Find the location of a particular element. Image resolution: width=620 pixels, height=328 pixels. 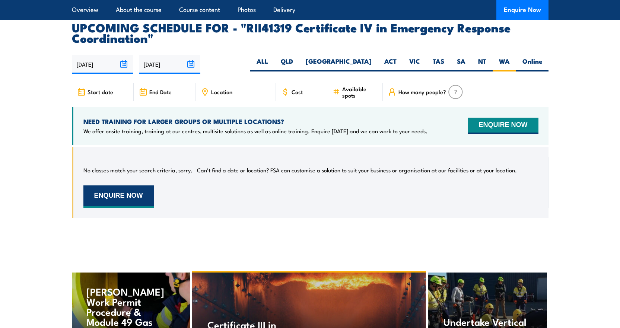

span: How many people? is located at coordinates (422, 92).